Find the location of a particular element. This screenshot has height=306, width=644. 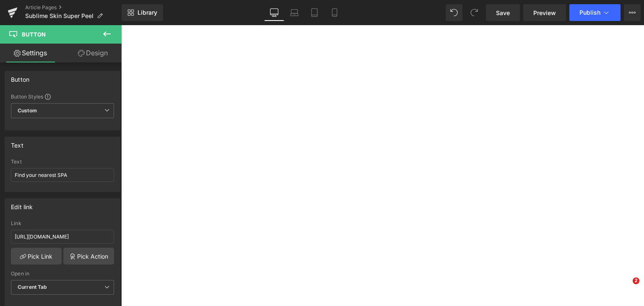

button: Publish is located at coordinates (595, 12).